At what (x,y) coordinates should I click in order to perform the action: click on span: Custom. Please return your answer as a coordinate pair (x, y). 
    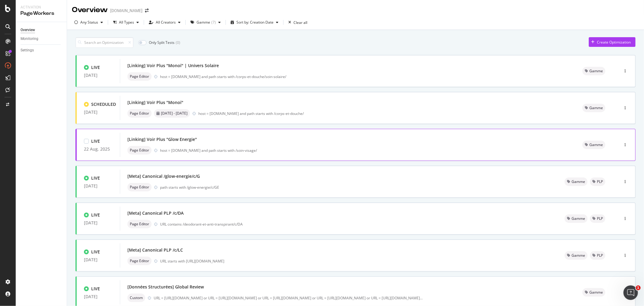
    Looking at the image, I should click on (136, 297).